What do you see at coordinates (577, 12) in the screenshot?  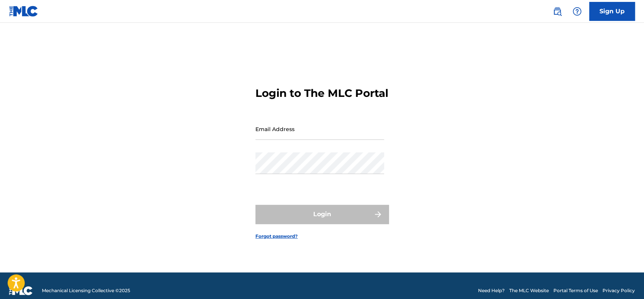 I see `img: help` at bounding box center [577, 12].